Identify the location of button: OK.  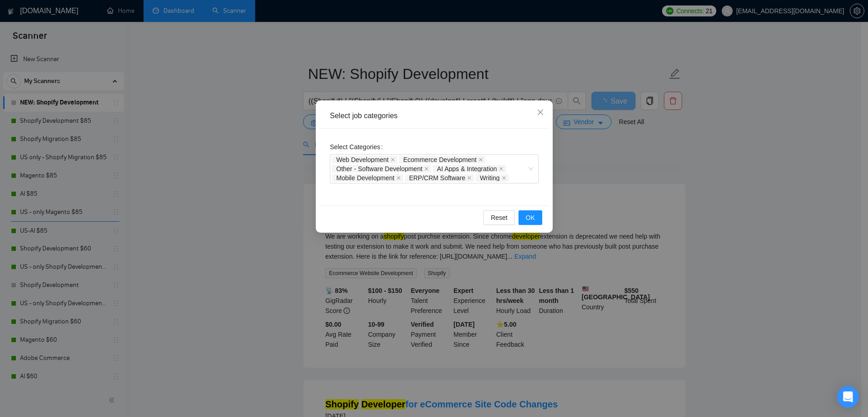
(530, 218).